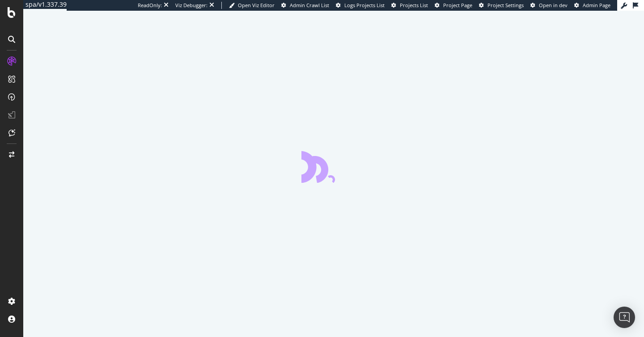  What do you see at coordinates (410, 5) in the screenshot?
I see `a: Projects List` at bounding box center [410, 5].